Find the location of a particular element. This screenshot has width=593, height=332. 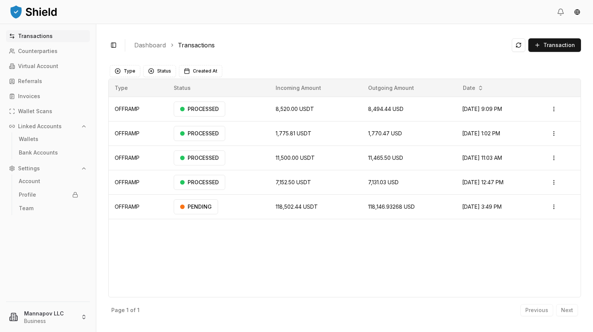

a: Team is located at coordinates (49, 208).